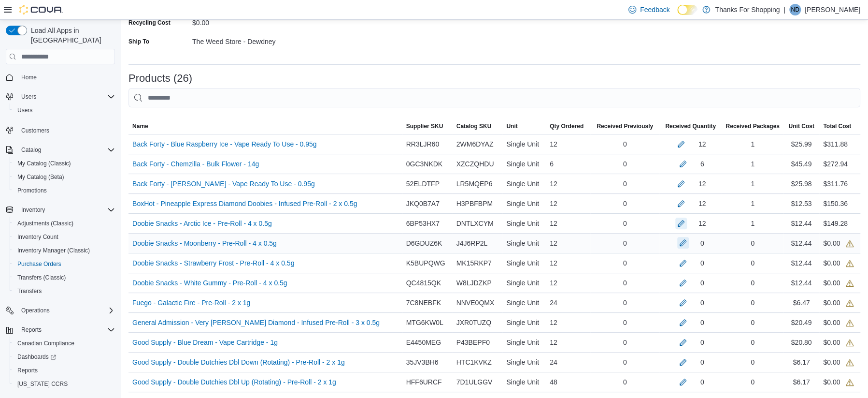 The height and width of the screenshot is (398, 868). What do you see at coordinates (64, 110) in the screenshot?
I see `span: Users` at bounding box center [64, 110].